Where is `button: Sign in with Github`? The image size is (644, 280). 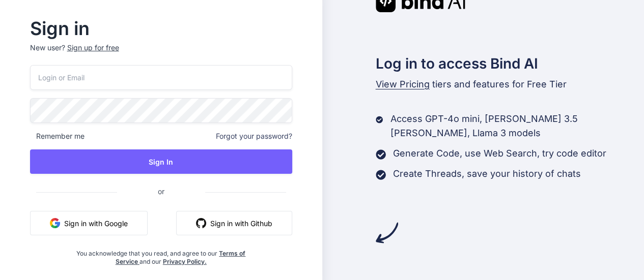
button: Sign in with Github is located at coordinates (234, 223).